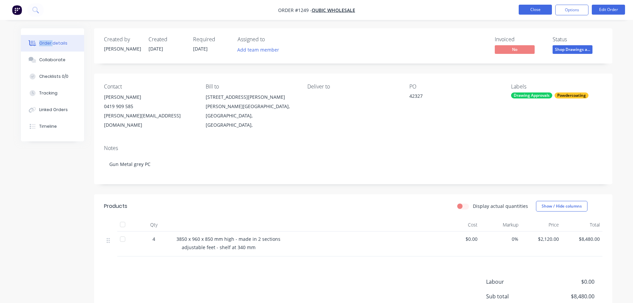 The height and width of the screenshot is (303, 633). Describe the element at coordinates (333, 10) in the screenshot. I see `a: Qubic Wholesale` at that location.